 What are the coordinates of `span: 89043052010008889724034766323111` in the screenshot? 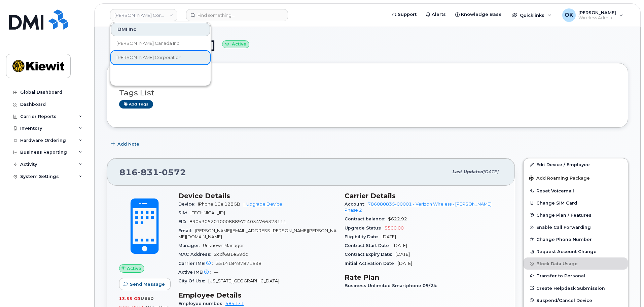 It's located at (238, 221).